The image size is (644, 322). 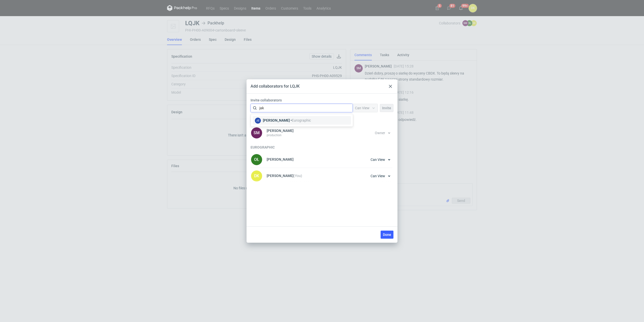 What do you see at coordinates (256, 176) in the screenshot?
I see `div: Dominika Kaczyńska` at bounding box center [256, 176].